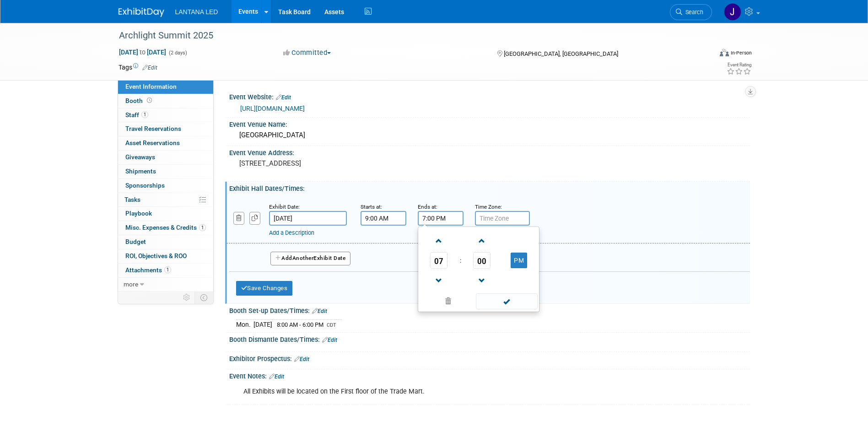  Describe the element at coordinates (178, 52) in the screenshot. I see `span: (2 days)` at that location.